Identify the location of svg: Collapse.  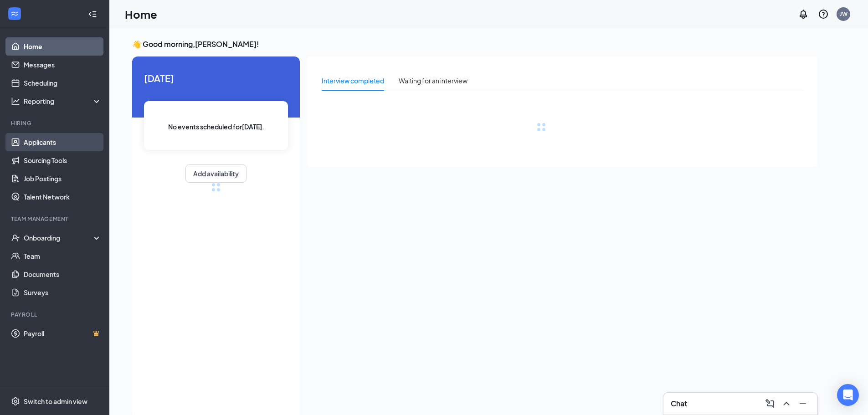
(93, 14).